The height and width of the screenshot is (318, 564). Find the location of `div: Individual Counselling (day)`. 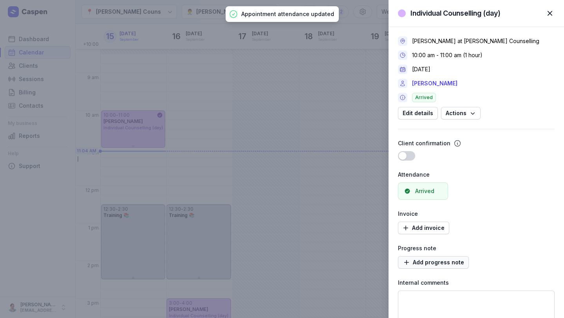

div: Individual Counselling (day) is located at coordinates (455, 13).